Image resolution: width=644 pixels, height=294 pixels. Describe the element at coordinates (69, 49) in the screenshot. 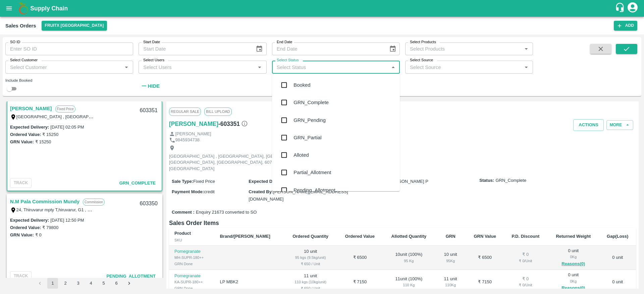

I see `input: Enter SO ID` at that location.